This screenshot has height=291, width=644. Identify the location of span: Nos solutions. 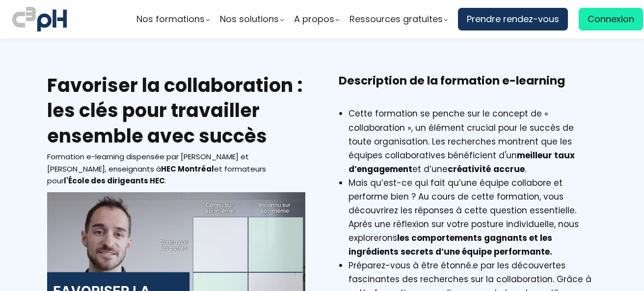
(249, 19).